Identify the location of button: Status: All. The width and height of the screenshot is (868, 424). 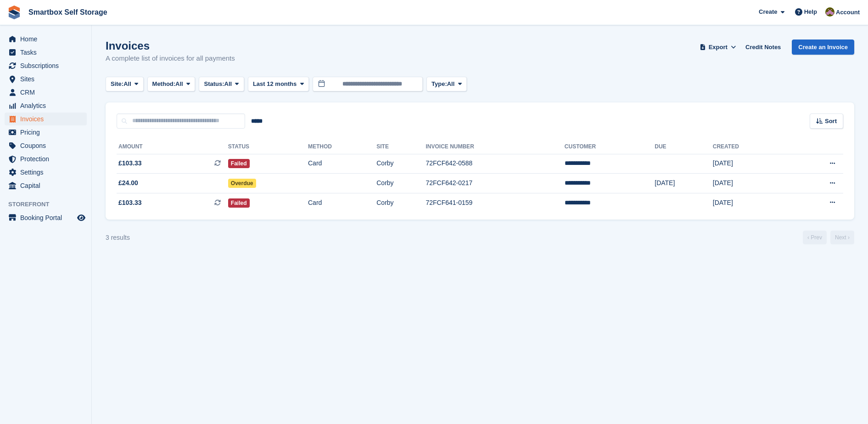
(221, 84).